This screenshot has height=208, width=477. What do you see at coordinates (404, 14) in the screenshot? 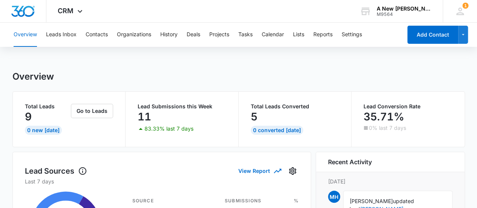
I see `div: account id` at bounding box center [404, 14].